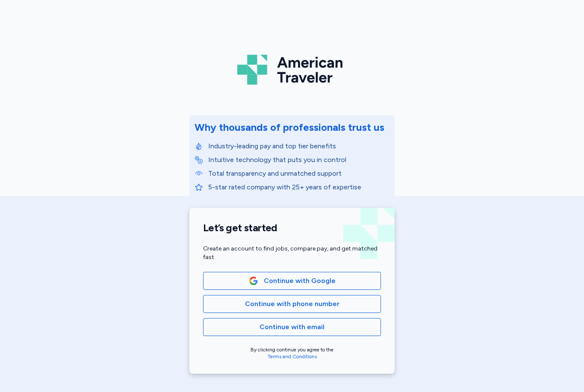 The image size is (584, 392). I want to click on p: Industry-leading pay and top tier benefits, so click(299, 146).